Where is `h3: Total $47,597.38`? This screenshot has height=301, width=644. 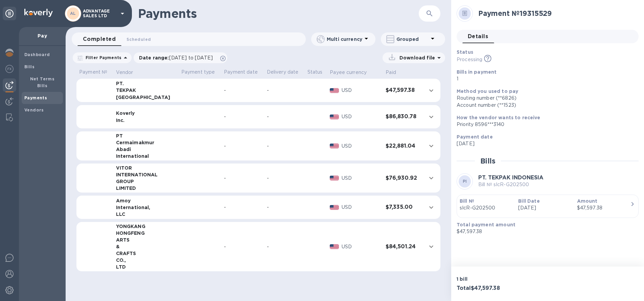
h3: Total $47,597.38 is located at coordinates (500, 288).